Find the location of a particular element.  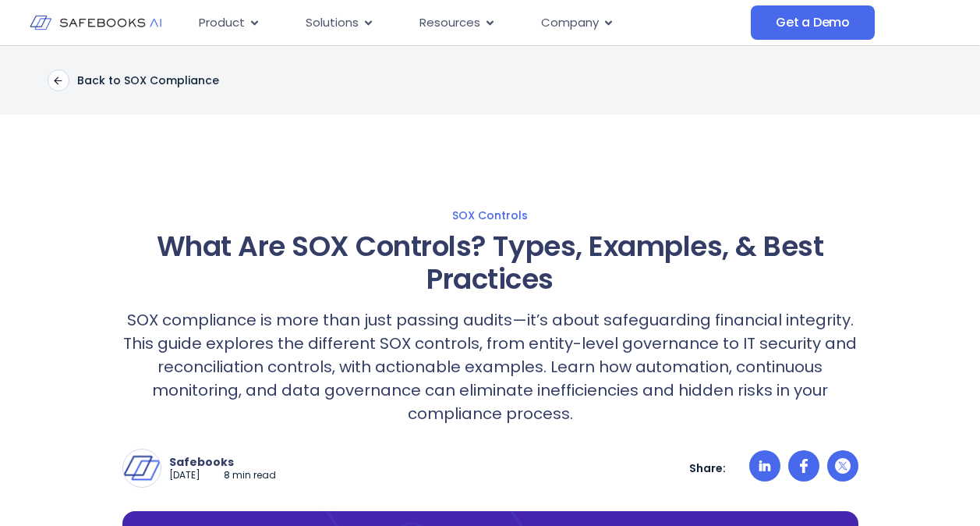

p: 8 min read is located at coordinates (250, 475).